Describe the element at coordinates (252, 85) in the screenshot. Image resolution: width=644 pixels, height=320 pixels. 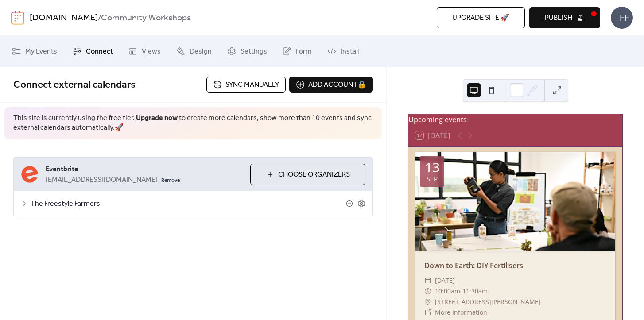
I see `span: Sync manually` at that location.